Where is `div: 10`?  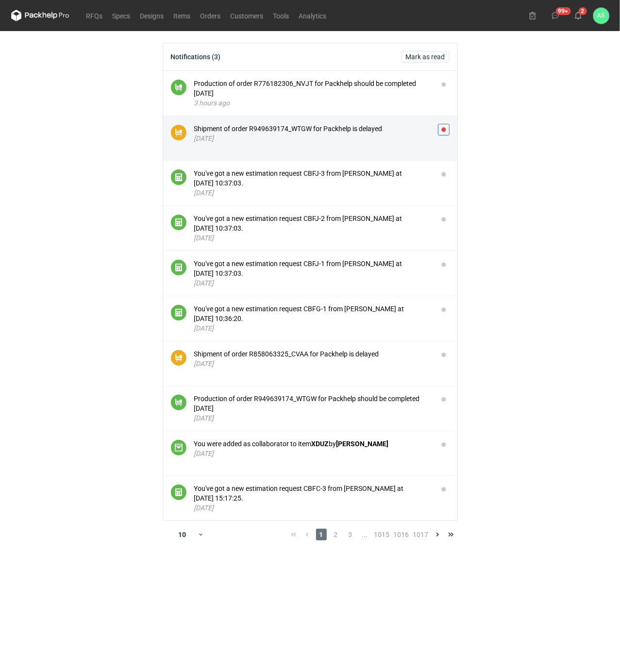
div: 10 is located at coordinates (182, 535).